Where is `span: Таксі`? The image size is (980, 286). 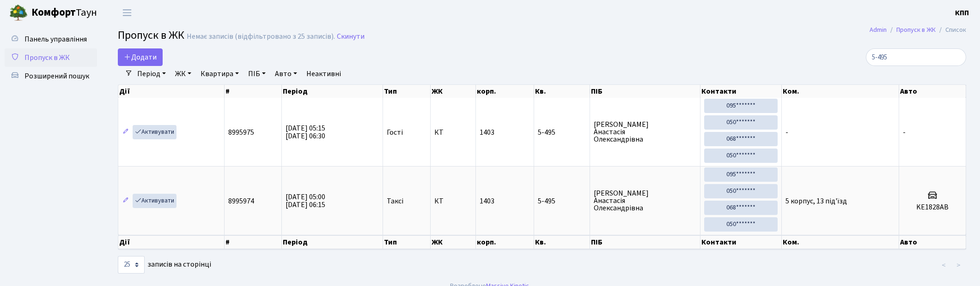
span: Таксі is located at coordinates (395, 201).